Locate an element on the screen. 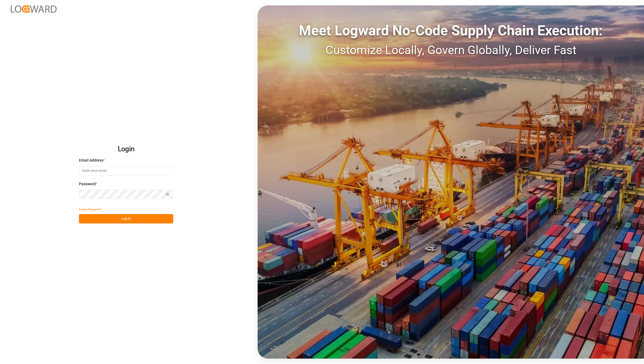 This screenshot has width=644, height=364. div: Customize Locally, Govern Globally, Deliver Fast is located at coordinates (451, 50).